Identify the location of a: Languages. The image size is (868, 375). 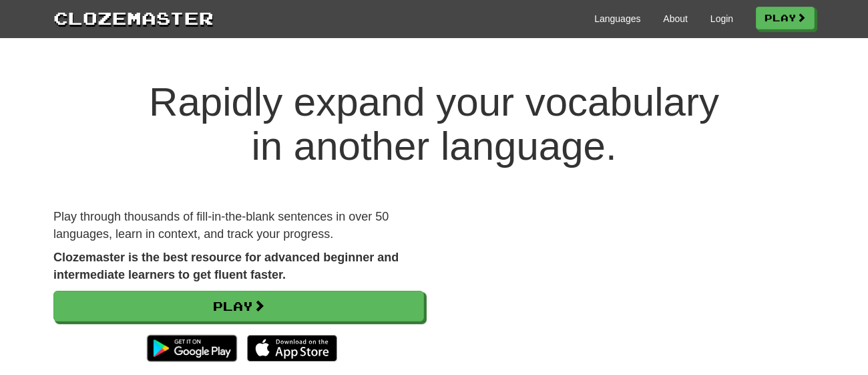
(617, 19).